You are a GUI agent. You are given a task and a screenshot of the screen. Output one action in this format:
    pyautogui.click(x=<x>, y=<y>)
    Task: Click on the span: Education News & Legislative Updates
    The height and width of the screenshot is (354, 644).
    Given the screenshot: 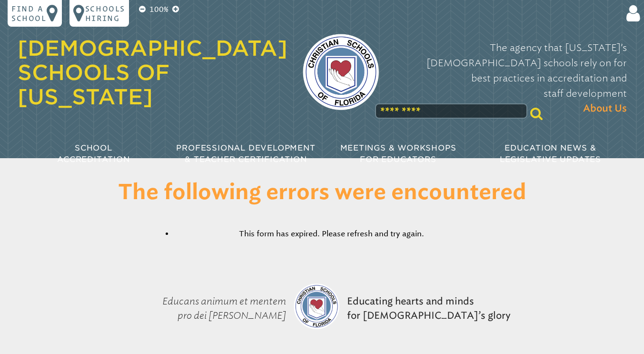 What is the action you would take?
    pyautogui.click(x=551, y=153)
    